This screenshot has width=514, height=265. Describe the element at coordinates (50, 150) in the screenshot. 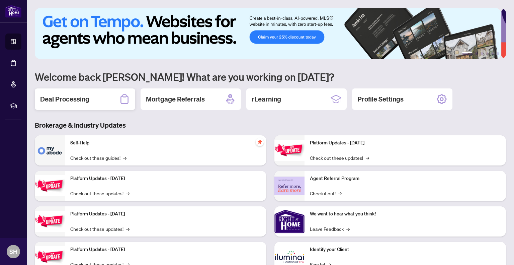

I see `img: Self-Help` at that location.